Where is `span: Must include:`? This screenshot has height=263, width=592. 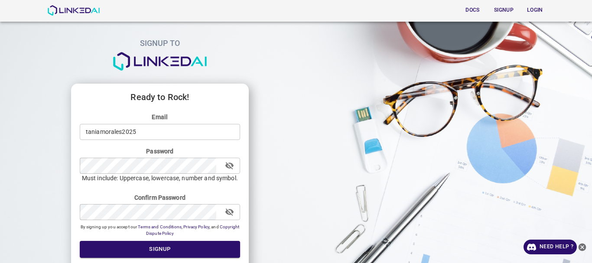 span: Must include: is located at coordinates (160, 178).